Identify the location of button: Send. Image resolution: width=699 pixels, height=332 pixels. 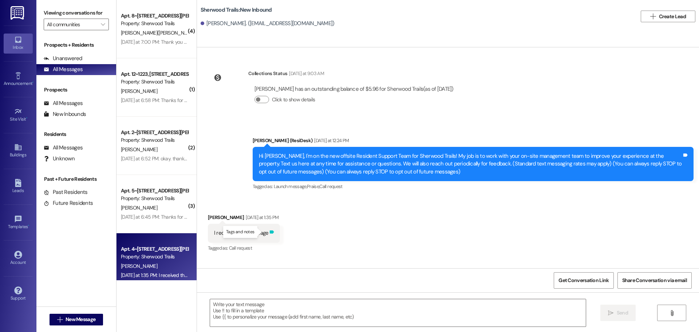
(618, 312).